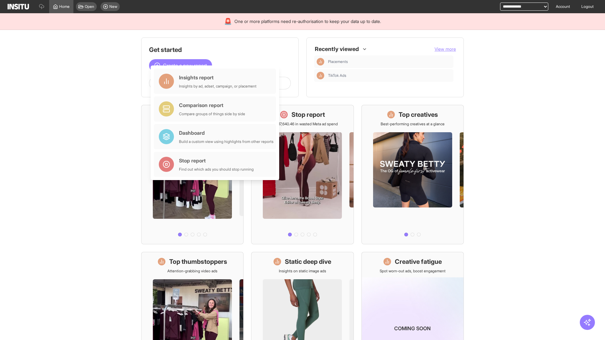 The image size is (605, 340). Describe the element at coordinates (220, 50) in the screenshot. I see `h1: Get started` at that location.